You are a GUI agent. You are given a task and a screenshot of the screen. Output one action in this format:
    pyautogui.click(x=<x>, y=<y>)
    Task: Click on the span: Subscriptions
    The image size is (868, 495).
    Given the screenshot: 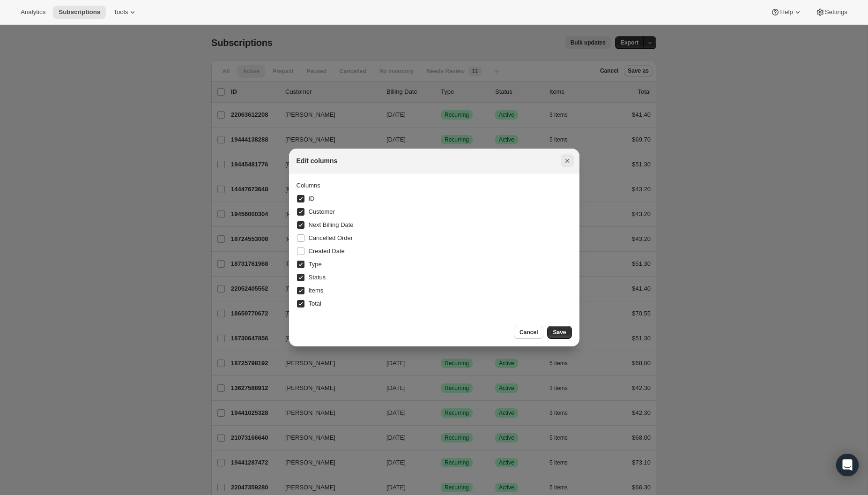 What is the action you would take?
    pyautogui.click(x=79, y=12)
    